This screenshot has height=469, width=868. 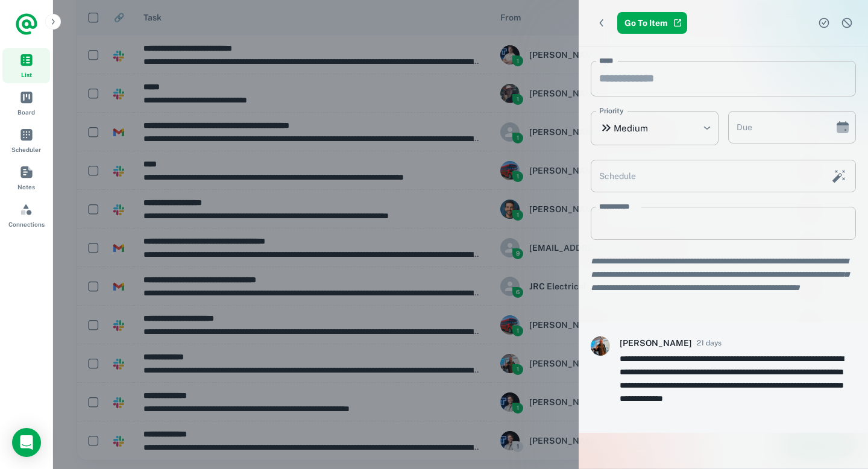 I want to click on div: Medium, so click(x=654, y=128).